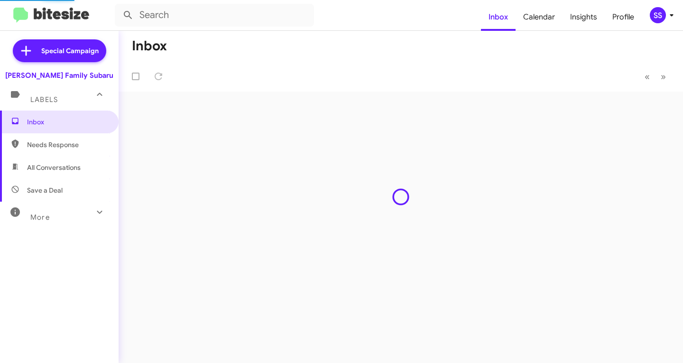 The image size is (683, 363). Describe the element at coordinates (59, 51) in the screenshot. I see `a: Special Campaign` at that location.